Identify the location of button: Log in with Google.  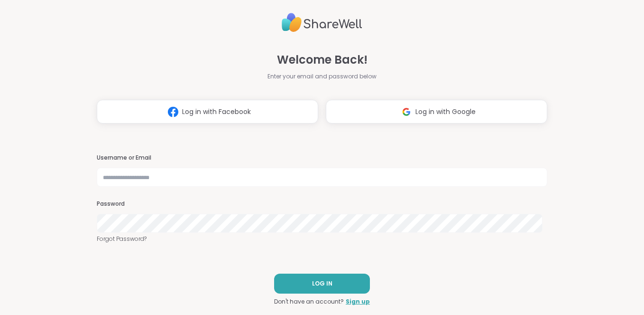
(436, 112).